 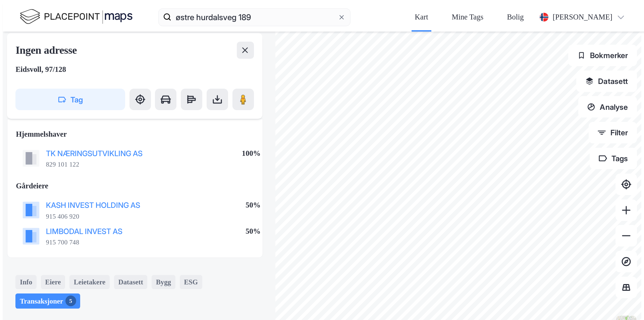 What do you see at coordinates (131, 282) in the screenshot?
I see `div: Datasett` at bounding box center [131, 282].